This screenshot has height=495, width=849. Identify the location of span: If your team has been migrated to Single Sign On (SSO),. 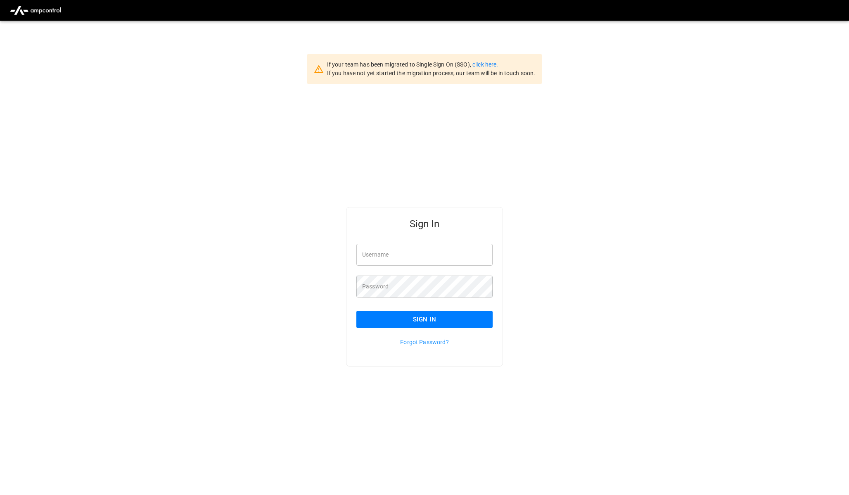
(400, 64).